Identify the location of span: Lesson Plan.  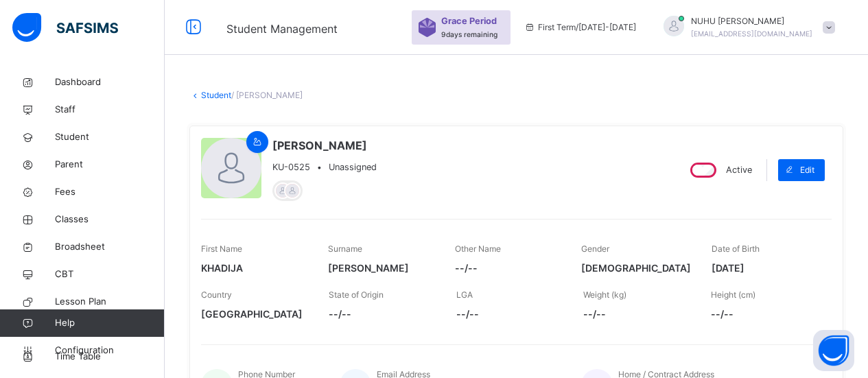
(110, 302).